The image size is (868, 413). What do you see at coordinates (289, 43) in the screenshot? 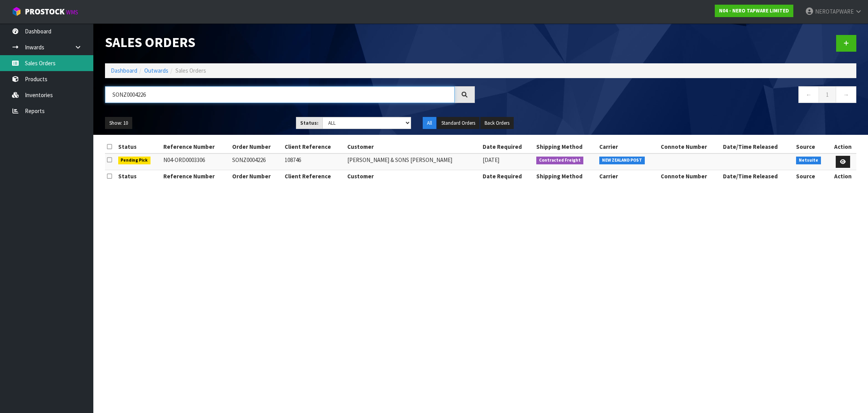
I see `h1: Sales Orders` at bounding box center [289, 43].